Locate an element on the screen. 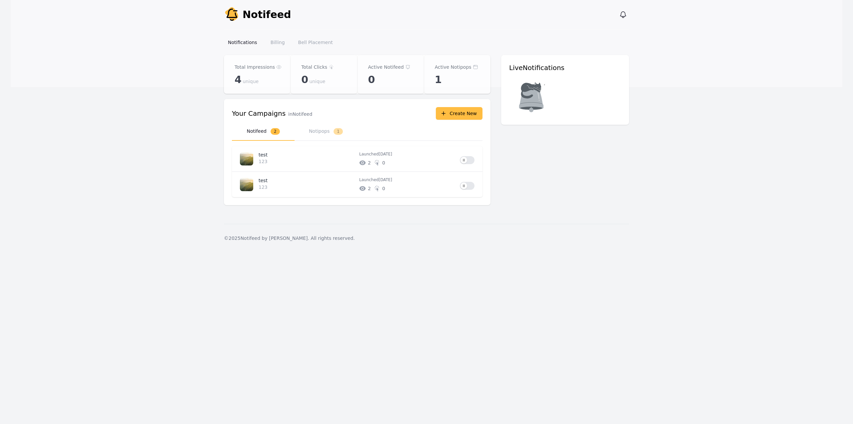 The image size is (853, 424). h3: Live Notifications is located at coordinates (565, 68).